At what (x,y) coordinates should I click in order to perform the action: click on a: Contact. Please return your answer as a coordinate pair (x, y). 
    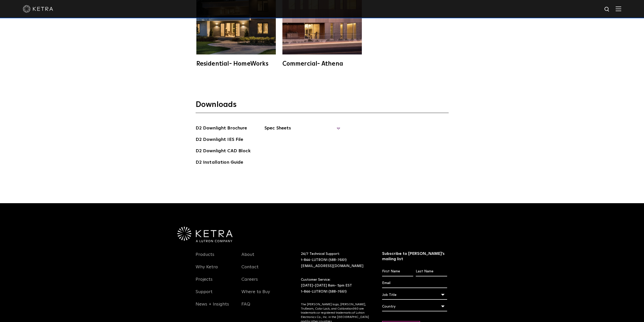
    Looking at the image, I should click on (250, 270).